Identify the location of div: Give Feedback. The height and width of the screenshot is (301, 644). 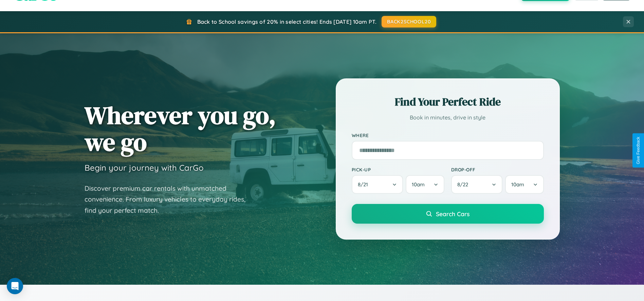
(639, 150).